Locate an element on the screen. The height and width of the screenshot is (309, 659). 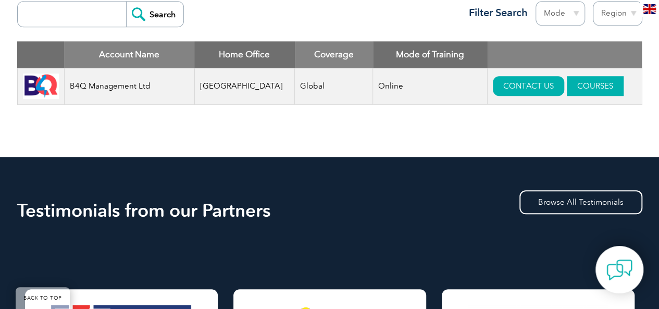
a: BACK TO TOP is located at coordinates (43, 298).